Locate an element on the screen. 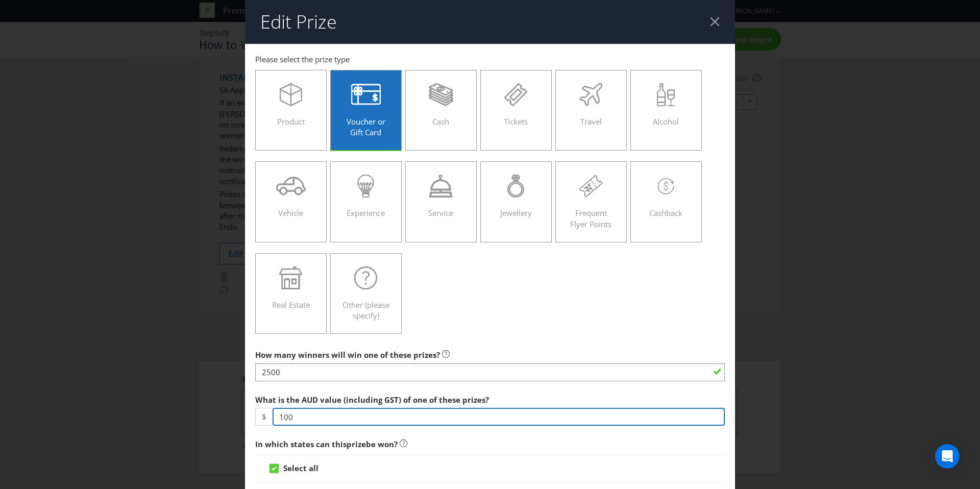 This screenshot has height=489, width=980. span: Experience is located at coordinates (365, 213).